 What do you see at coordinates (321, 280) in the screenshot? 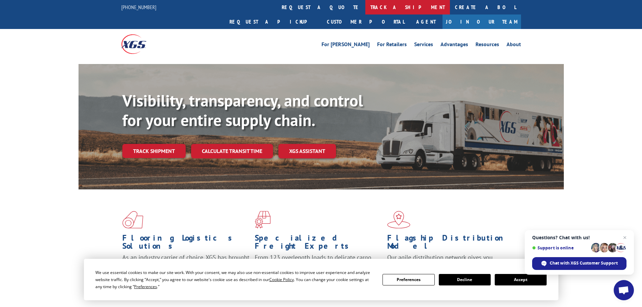
I see `div: Cookie Consent Prompt` at bounding box center [321, 280].